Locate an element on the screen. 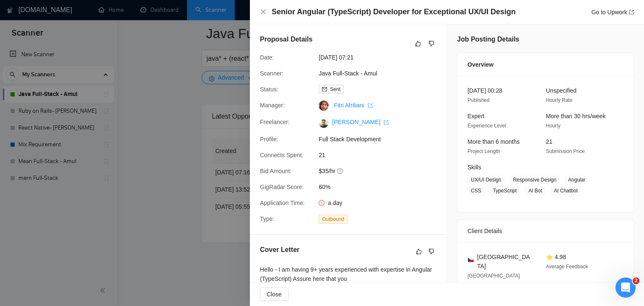  span: Expert is located at coordinates (476, 116).